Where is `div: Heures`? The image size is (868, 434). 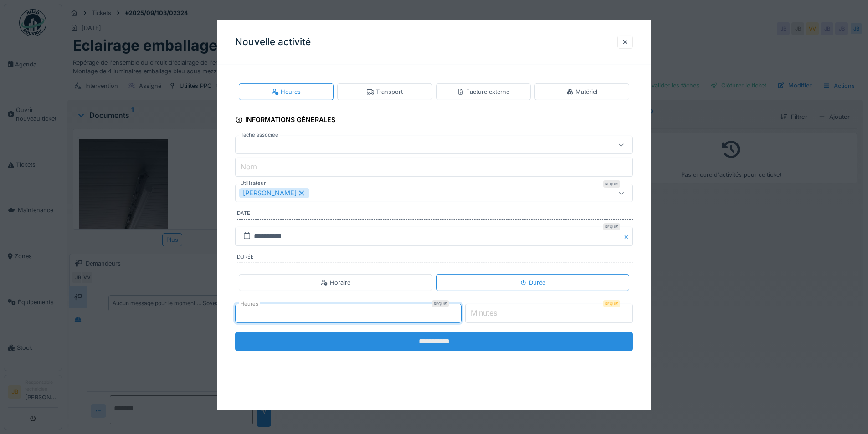 div: Heures is located at coordinates (286, 92).